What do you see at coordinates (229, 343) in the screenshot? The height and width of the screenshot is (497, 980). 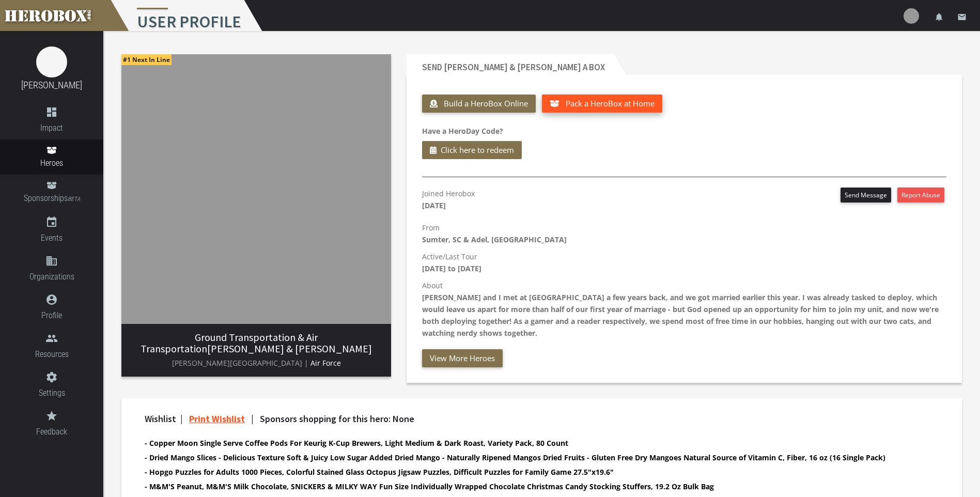 I see `span: Ground Transportation & Air Transportation` at bounding box center [229, 343].